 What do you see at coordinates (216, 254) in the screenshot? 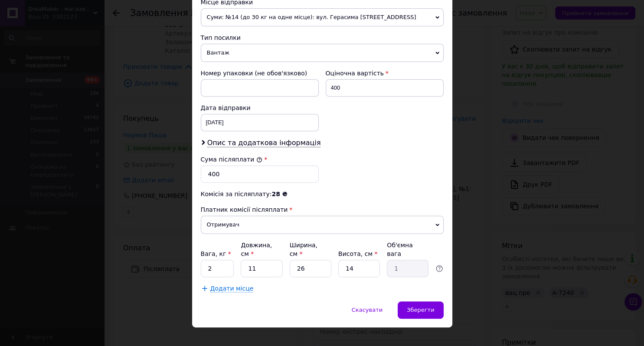
I see `label: Вага, кг` at bounding box center [216, 254].